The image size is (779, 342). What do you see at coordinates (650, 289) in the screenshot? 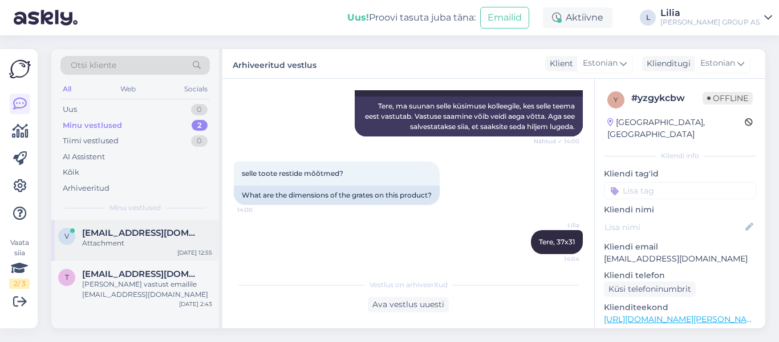
I see `div: Küsi telefoninumbrit` at bounding box center [650, 289].